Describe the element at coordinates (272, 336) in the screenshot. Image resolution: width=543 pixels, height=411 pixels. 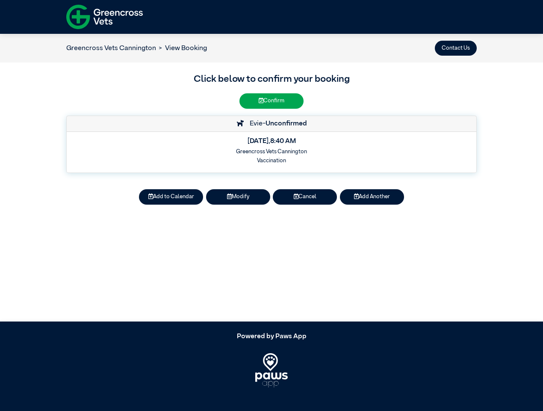
I see `h5: Powered by Paws App` at that location.